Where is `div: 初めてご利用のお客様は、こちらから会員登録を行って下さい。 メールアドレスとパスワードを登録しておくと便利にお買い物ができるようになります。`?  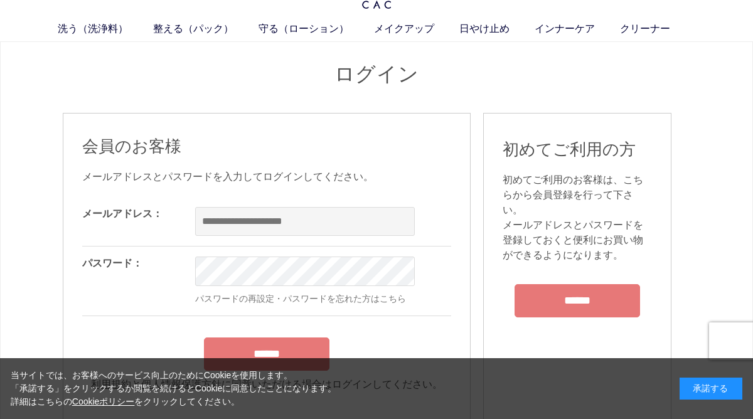
div: 初めてご利用のお客様は、こちらから会員登録を行って下さい。 メールアドレスとパスワードを登録しておくと便利にお買い物ができるようになります。 is located at coordinates (577, 218).